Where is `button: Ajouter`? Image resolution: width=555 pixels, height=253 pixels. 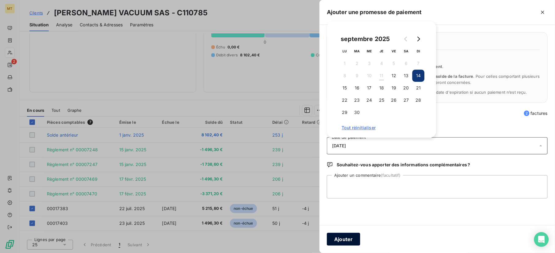 button: Ajouter is located at coordinates (343, 239).